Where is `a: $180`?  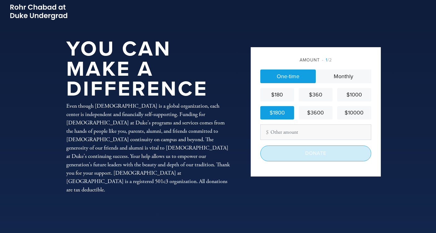
a: $180 is located at coordinates (277, 95).